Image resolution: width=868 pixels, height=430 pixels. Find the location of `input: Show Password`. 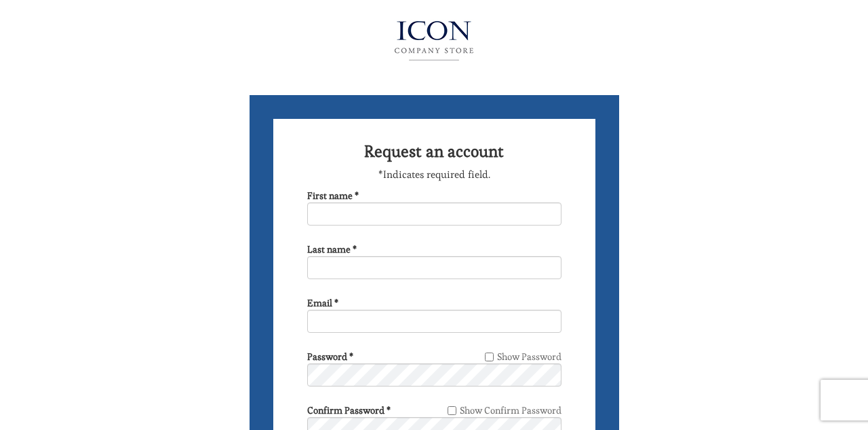

input: Show Password is located at coordinates (489, 357).